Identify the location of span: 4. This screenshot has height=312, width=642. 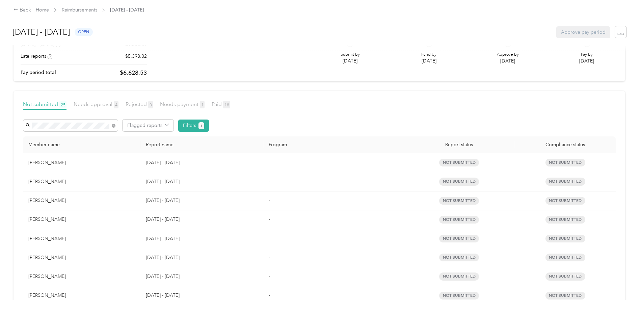
(116, 105).